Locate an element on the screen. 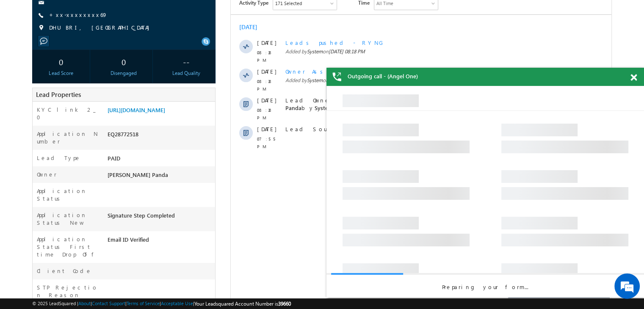 This screenshot has width=644, height=309. div: Lead Score is located at coordinates (61, 73).